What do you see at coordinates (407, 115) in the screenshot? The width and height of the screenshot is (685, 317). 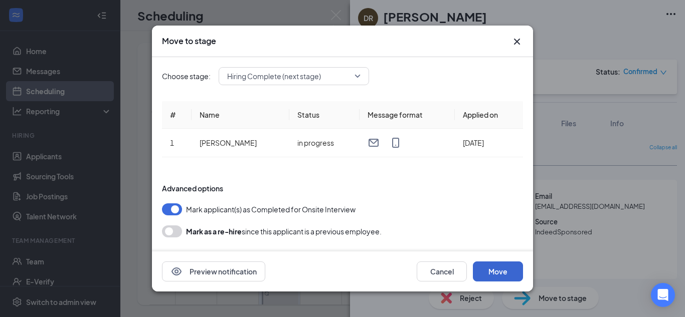 I see `th: Message format` at bounding box center [407, 115].